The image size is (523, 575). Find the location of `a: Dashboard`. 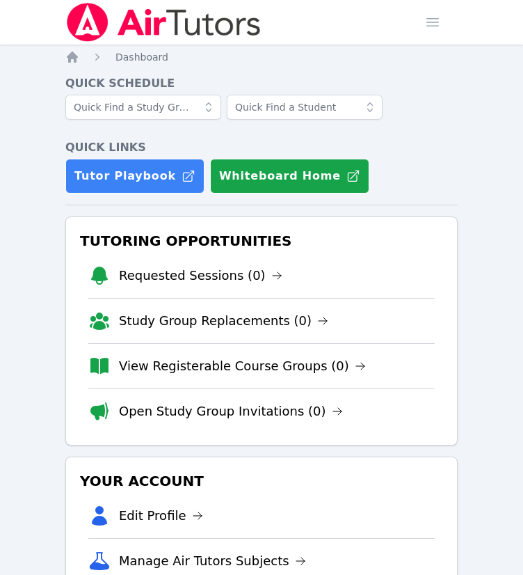

a: Dashboard is located at coordinates (142, 57).